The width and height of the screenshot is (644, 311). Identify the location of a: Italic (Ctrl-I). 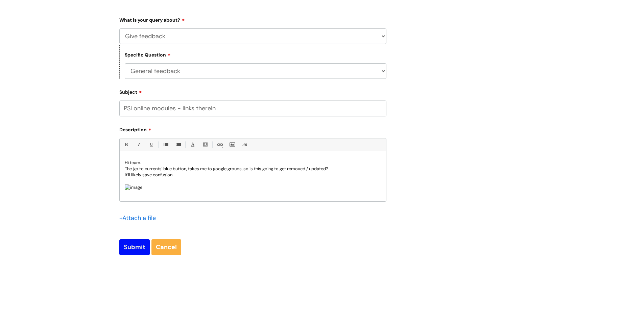
(138, 145).